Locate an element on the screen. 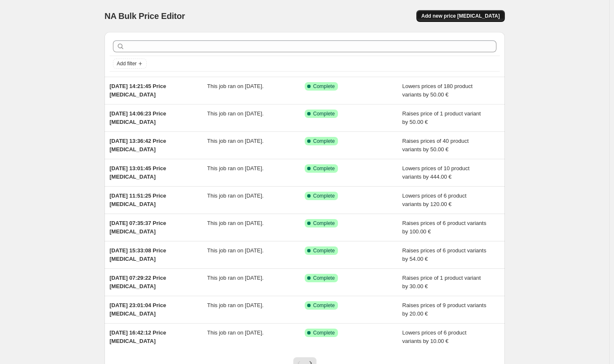 This screenshot has width=614, height=364. span: Raises prices of 9 product variants by 20.00 € is located at coordinates (444, 309).